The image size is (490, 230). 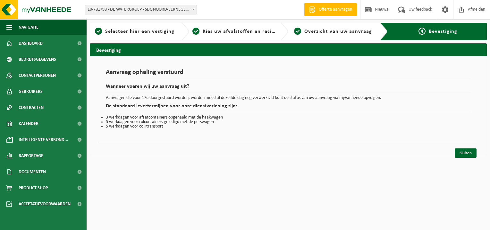 What do you see at coordinates (234, 31) in the screenshot?
I see `a: 2Kies uw afvalstoffen en recipiënten` at bounding box center [234, 31].